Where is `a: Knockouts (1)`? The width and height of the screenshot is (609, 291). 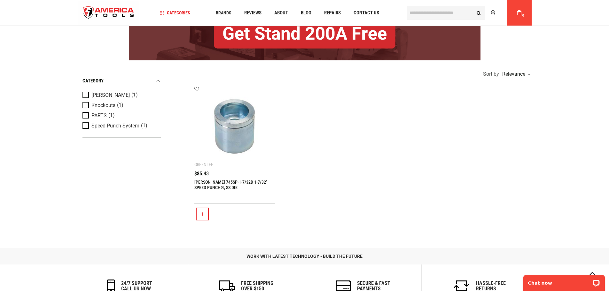
a: Knockouts (1) is located at coordinates (121, 106).